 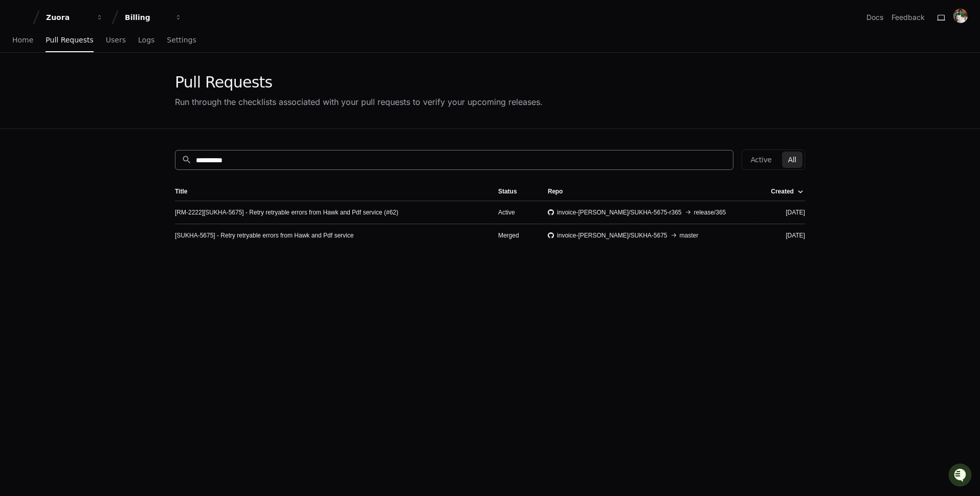 What do you see at coordinates (181, 40) in the screenshot?
I see `a: Settings` at bounding box center [181, 40].